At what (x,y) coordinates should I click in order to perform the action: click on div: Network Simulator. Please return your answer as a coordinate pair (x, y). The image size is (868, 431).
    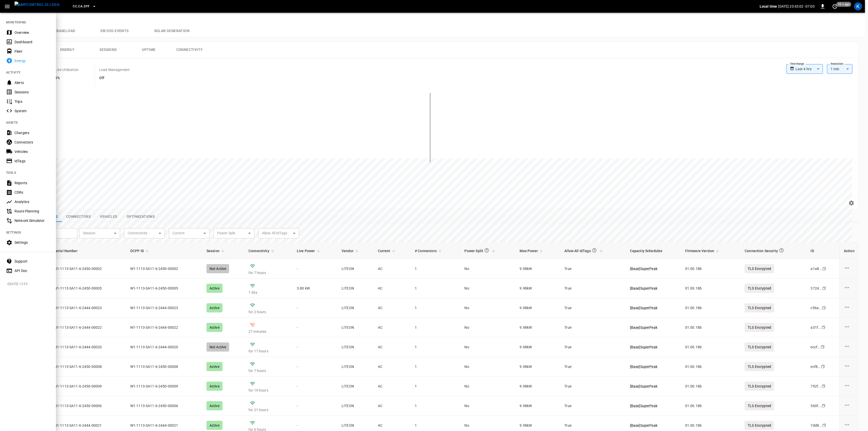
    Looking at the image, I should click on (32, 220).